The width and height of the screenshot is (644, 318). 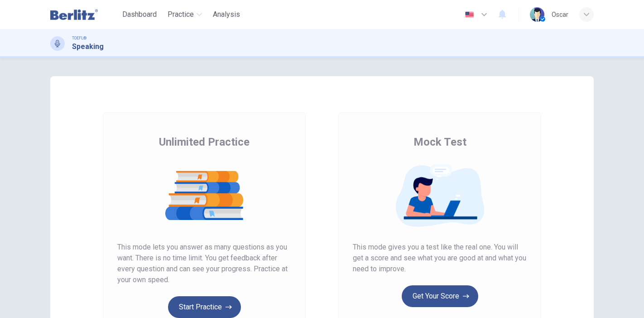 I want to click on span: This mode lets you answer as many questions as you want. There is no time limit. You get feedback..., so click(x=204, y=264).